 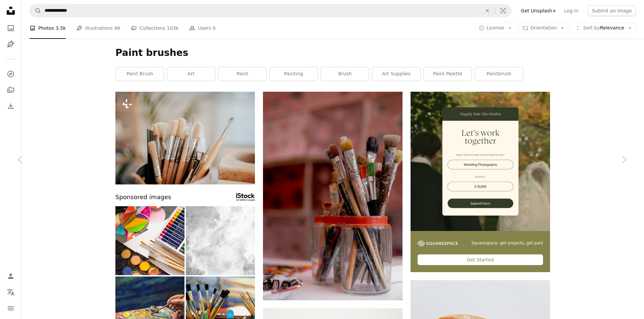 I want to click on a: paint palette, so click(x=448, y=74).